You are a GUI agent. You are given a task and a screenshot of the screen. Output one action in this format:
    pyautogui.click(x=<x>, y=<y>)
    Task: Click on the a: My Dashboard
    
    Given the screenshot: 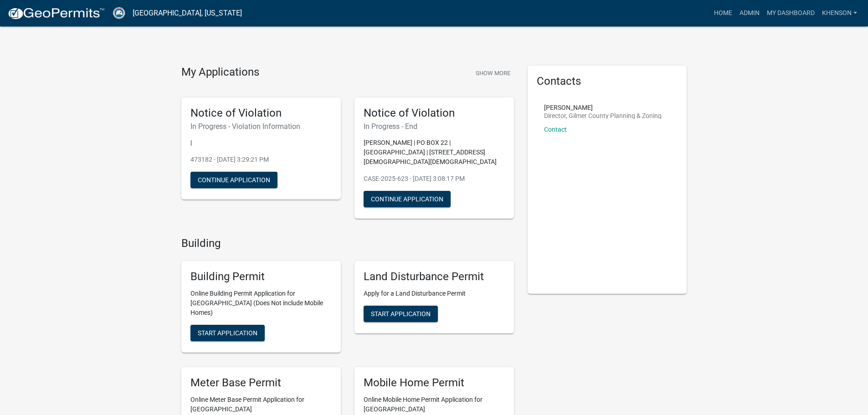 What is the action you would take?
    pyautogui.click(x=791, y=13)
    